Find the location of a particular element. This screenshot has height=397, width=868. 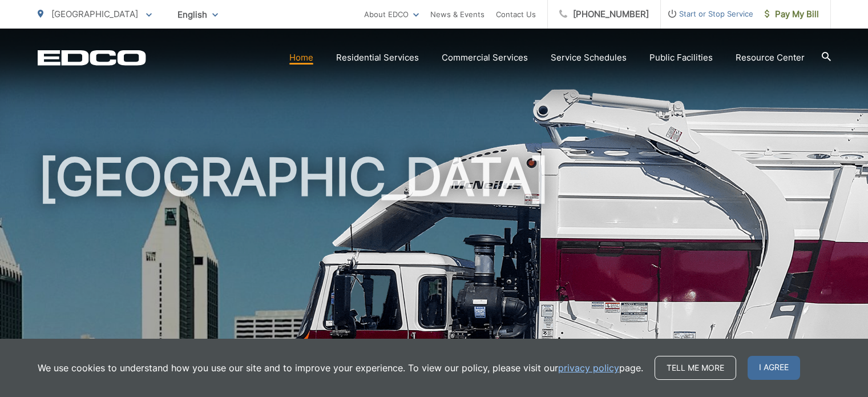

span: I agree is located at coordinates (774, 368).